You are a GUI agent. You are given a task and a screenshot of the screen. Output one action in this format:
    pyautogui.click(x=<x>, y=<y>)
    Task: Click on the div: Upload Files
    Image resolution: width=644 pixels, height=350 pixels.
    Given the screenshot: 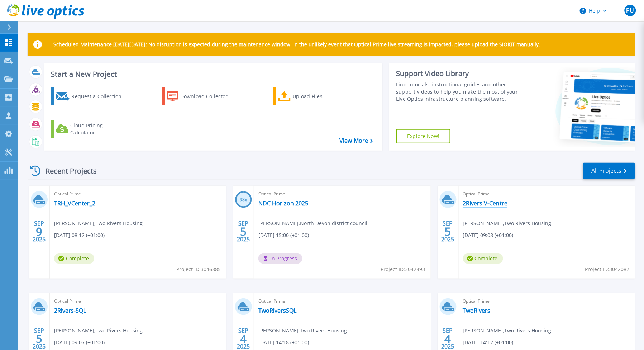 What is the action you would take?
    pyautogui.click(x=321, y=96)
    